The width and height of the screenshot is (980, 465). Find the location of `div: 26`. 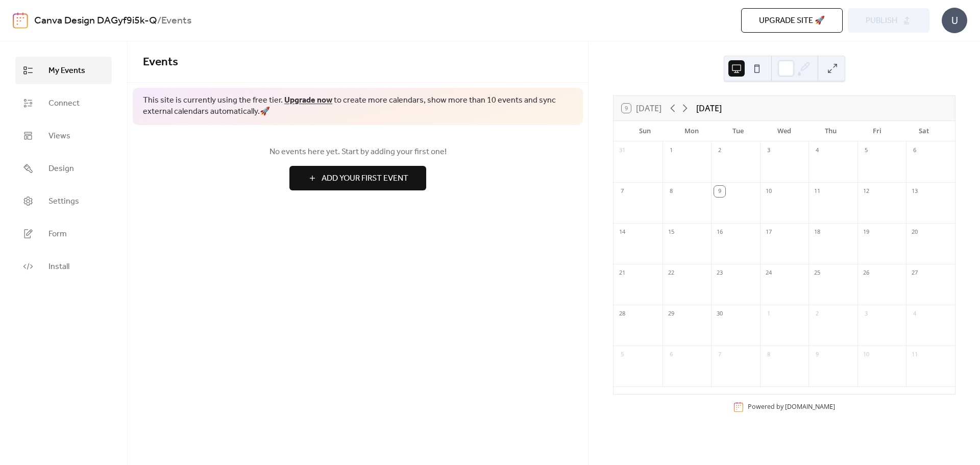

div: 26 is located at coordinates (866, 273).